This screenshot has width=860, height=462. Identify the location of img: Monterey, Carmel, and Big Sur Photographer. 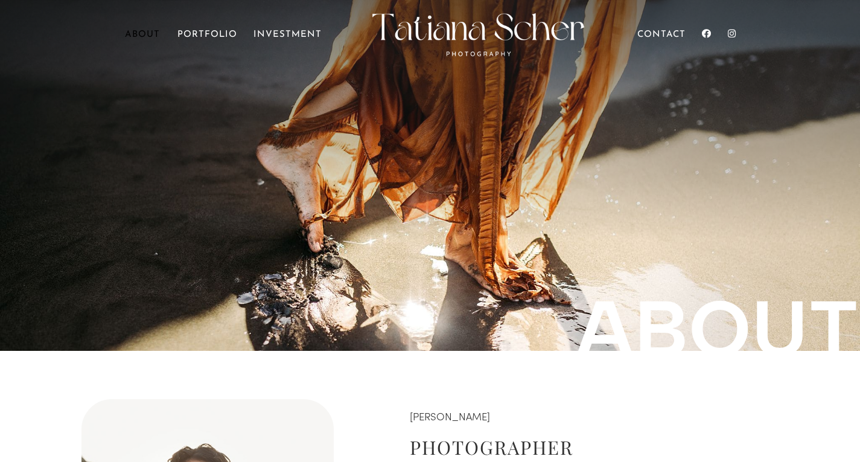
(478, 35).